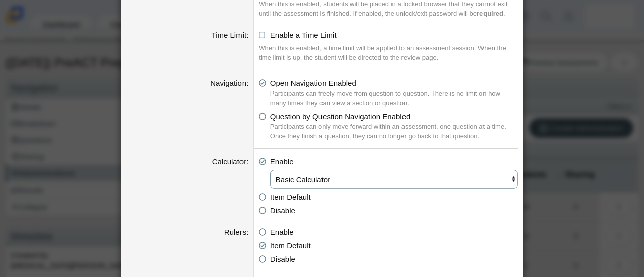 The image size is (644, 277). What do you see at coordinates (394, 126) in the screenshot?
I see `span: Question by Question Navigation Enabled` at bounding box center [394, 126].